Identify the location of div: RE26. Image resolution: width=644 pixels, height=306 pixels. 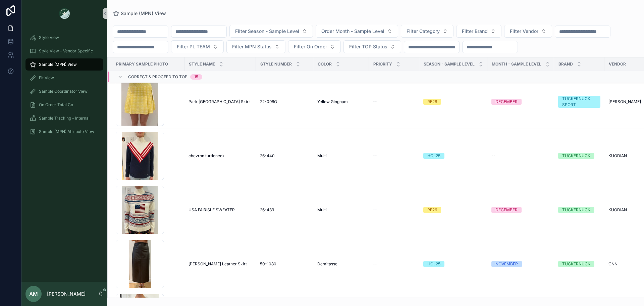
(432, 210).